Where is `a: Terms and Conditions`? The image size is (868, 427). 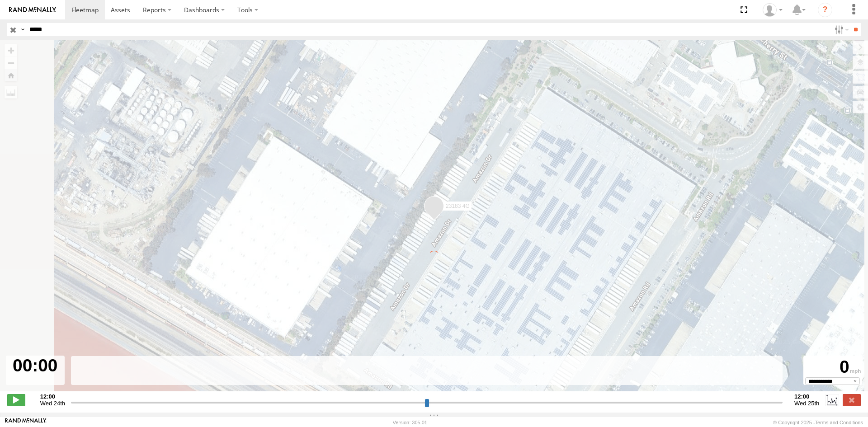 a: Terms and Conditions is located at coordinates (840, 423).